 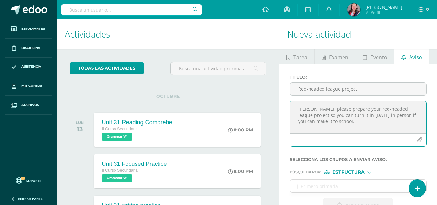 What do you see at coordinates (28, 67) in the screenshot?
I see `a: Asistencia` at bounding box center [28, 67].